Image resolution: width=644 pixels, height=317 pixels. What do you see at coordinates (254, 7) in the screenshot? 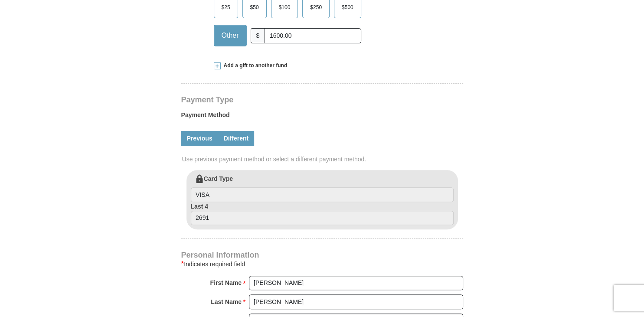
I see `span: $50` at bounding box center [254, 7].